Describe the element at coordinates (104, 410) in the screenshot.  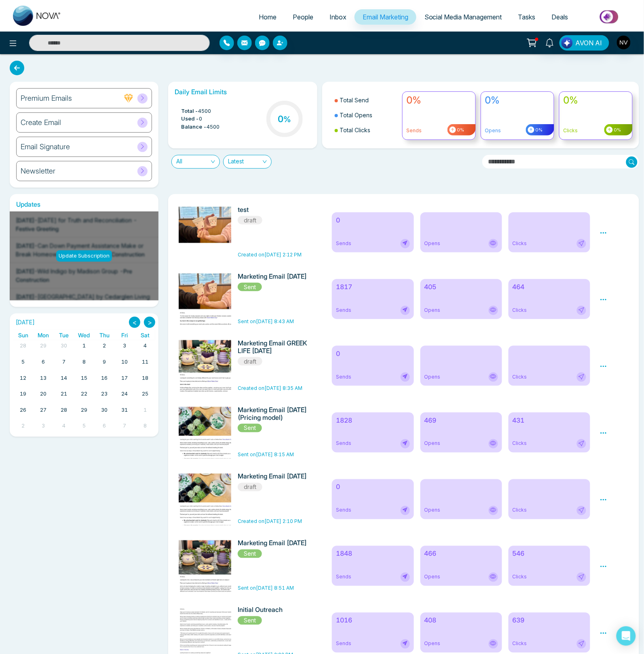
I see `a: October 30, 2025` at that location.